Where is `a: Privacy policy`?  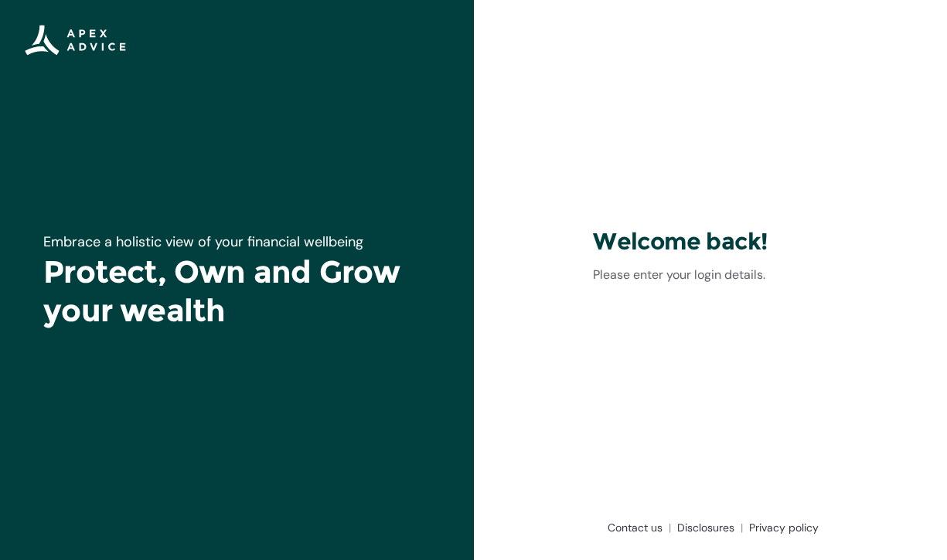
a: Privacy policy is located at coordinates (781, 528).